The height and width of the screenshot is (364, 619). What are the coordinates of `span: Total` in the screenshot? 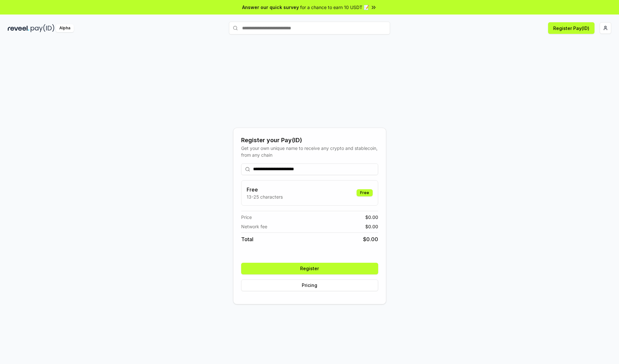 It's located at (247, 239).